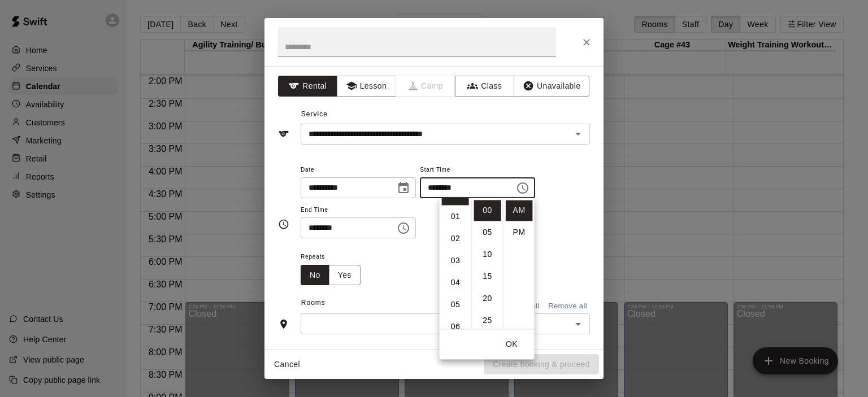 The height and width of the screenshot is (397, 868). What do you see at coordinates (568, 306) in the screenshot?
I see `button: Remove all` at bounding box center [568, 306].